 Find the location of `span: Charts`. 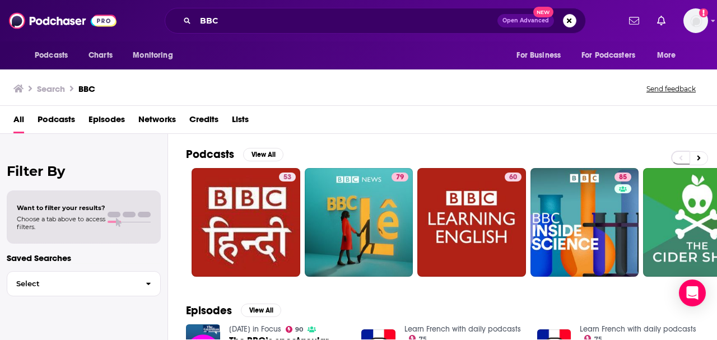

span: Charts is located at coordinates (100, 55).